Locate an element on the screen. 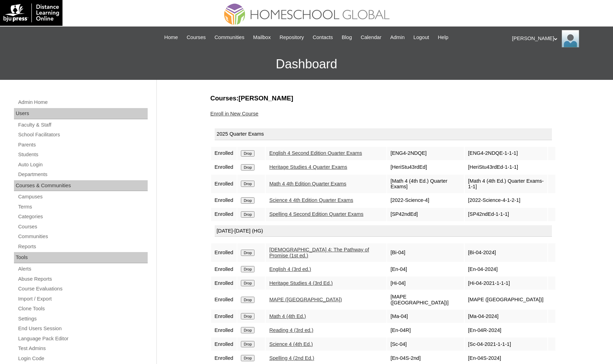  img: logo-white.png is located at coordinates (31, 13).